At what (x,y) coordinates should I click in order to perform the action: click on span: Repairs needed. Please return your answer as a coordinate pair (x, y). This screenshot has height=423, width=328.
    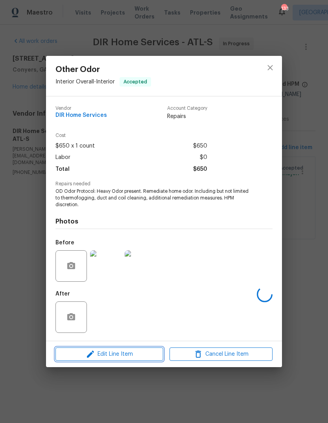
    Looking at the image, I should click on (164, 184).